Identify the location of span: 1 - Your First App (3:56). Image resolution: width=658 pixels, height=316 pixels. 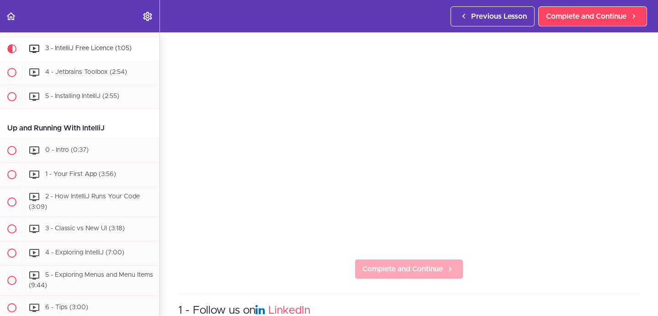
(80, 174).